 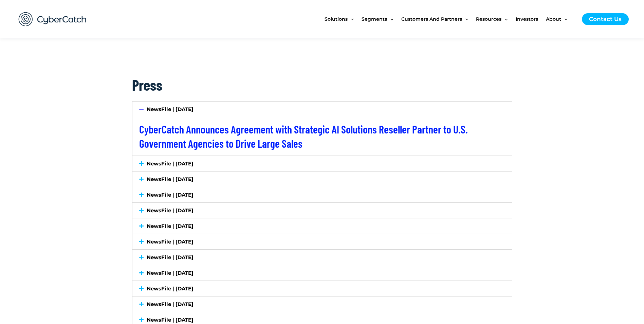 What do you see at coordinates (322, 85) in the screenshot?
I see `h2: Press` at bounding box center [322, 85].